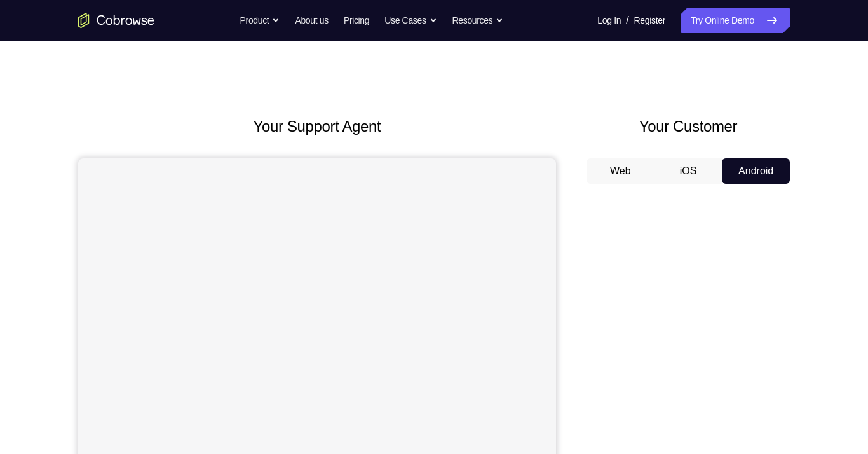  Describe the element at coordinates (688, 126) in the screenshot. I see `h2: Your Customer` at that location.